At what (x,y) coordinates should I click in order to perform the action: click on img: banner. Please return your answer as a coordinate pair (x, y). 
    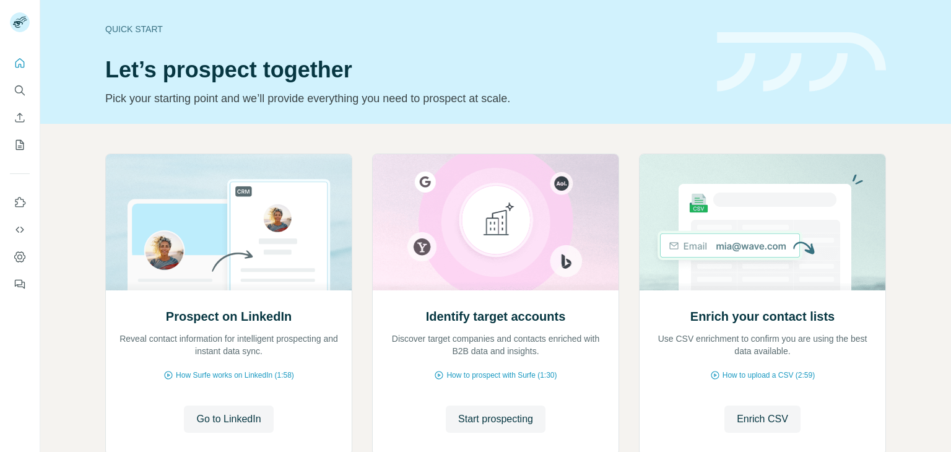
    Looking at the image, I should click on (801, 62).